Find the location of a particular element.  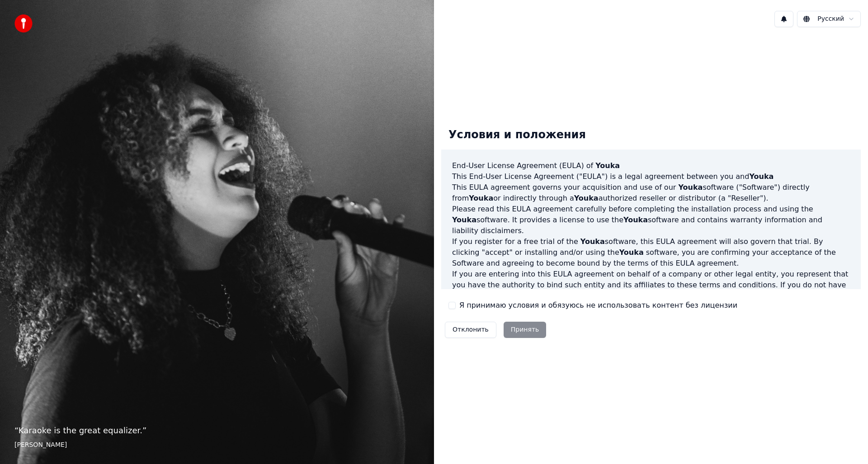

p: This EULA agreement governs your acquisition and use of our software ("Software") directly from o... is located at coordinates (651, 193).